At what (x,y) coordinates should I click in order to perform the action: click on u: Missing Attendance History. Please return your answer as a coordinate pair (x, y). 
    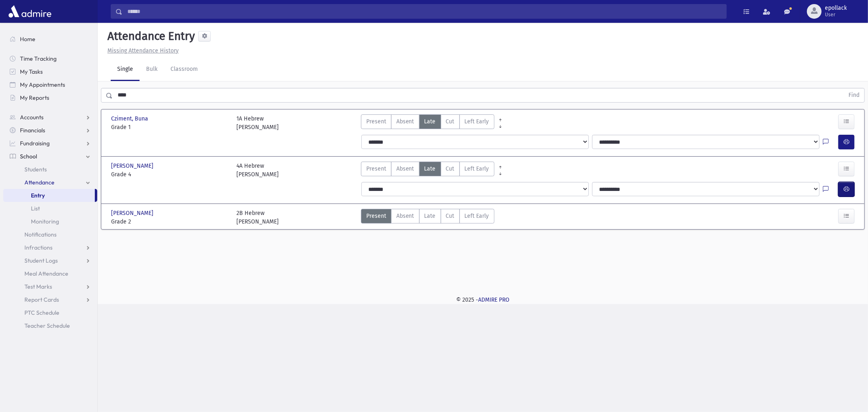
    Looking at the image, I should click on (142, 51).